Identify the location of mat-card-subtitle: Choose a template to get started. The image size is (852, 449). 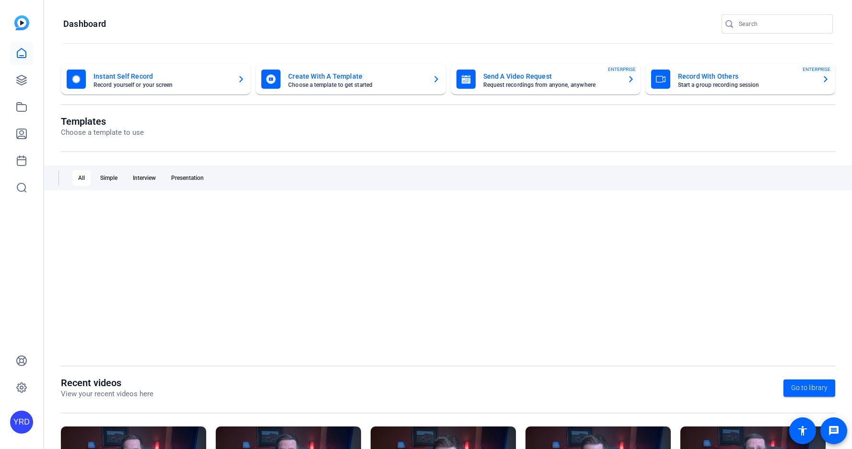
(356, 85).